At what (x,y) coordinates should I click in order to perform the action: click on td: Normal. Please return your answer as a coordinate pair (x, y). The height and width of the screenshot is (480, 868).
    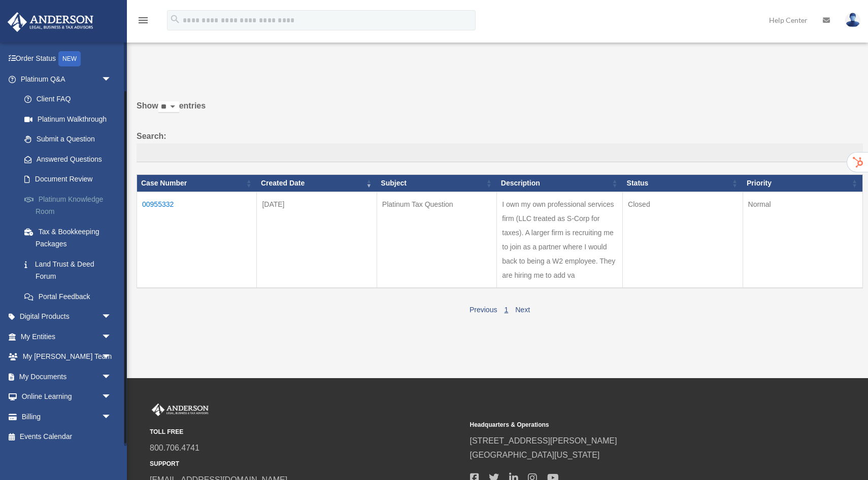
    Looking at the image, I should click on (803, 240).